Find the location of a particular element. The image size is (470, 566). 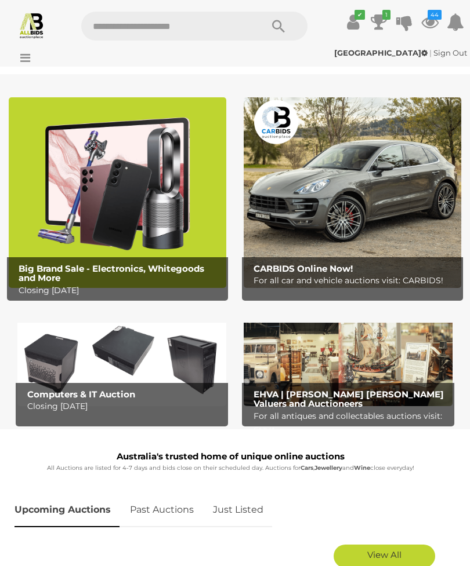

img: Big Brand Sale - Electronics, Whitegoods and More is located at coordinates (117, 192).